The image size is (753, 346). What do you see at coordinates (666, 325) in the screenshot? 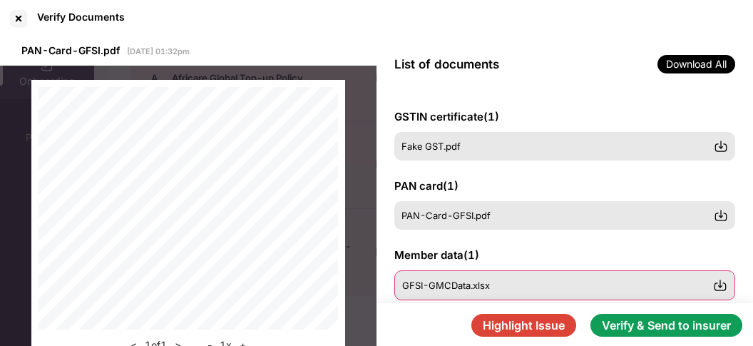
I see `button: Verify & Send to insurer` at bounding box center [666, 325].